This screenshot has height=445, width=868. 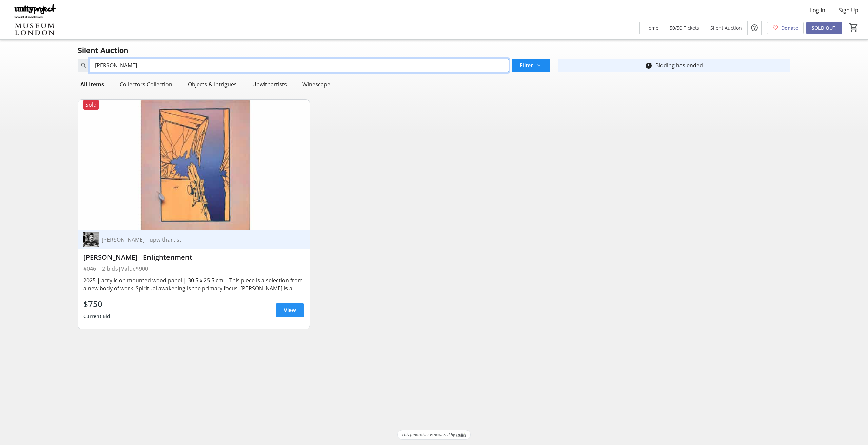 What do you see at coordinates (652, 27) in the screenshot?
I see `a: Home` at bounding box center [652, 27].